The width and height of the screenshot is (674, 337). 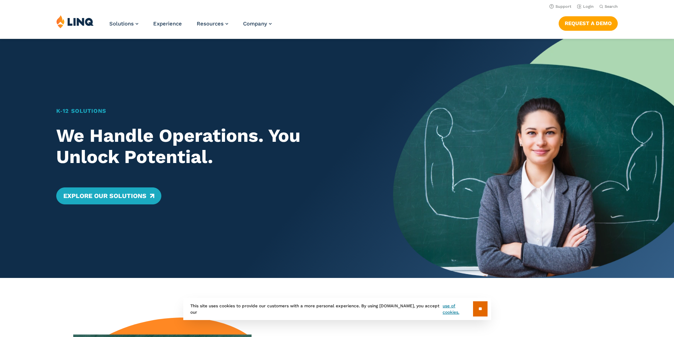 I want to click on a: Login, so click(x=586, y=6).